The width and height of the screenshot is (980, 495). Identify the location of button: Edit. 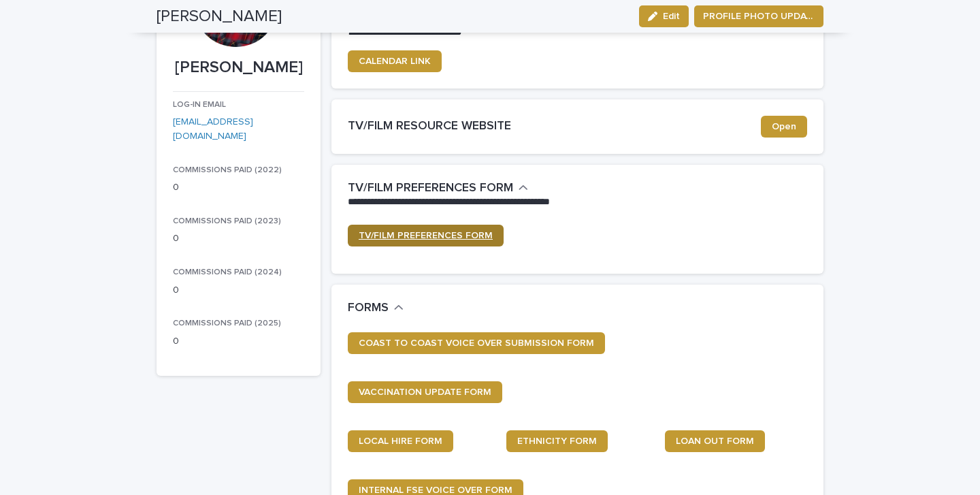
(663, 16).